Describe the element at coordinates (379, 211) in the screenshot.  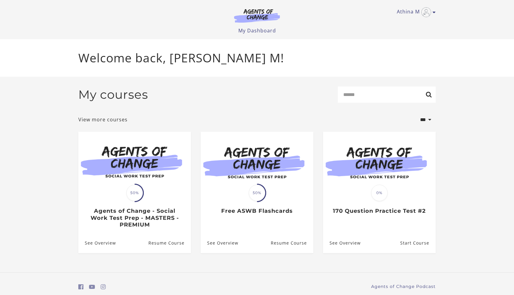
I see `h3: 170 Question Practice Test #2` at that location.